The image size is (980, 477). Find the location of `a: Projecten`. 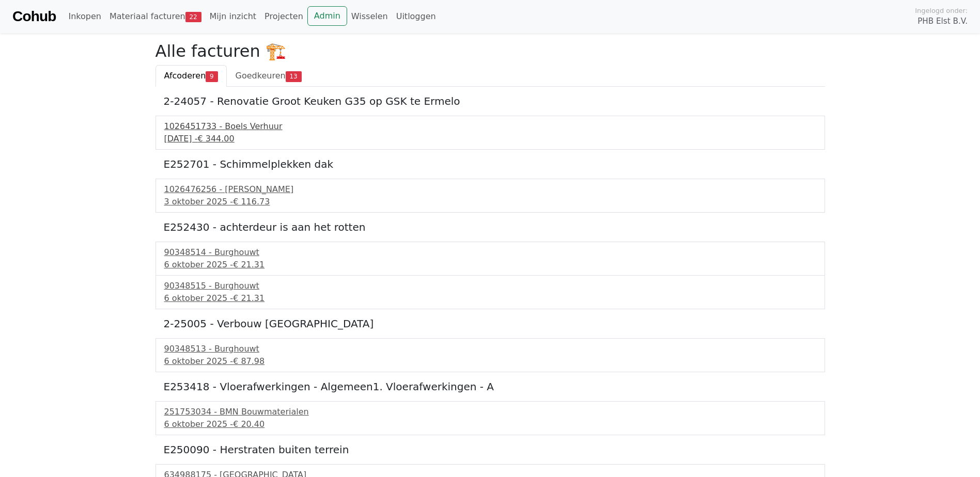

a: Projecten is located at coordinates (283, 17).